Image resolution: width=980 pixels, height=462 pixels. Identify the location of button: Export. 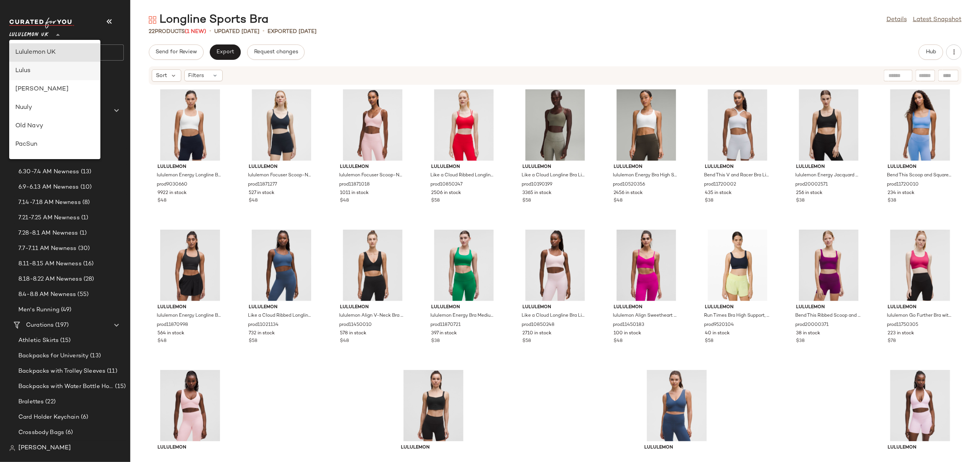
(225, 52).